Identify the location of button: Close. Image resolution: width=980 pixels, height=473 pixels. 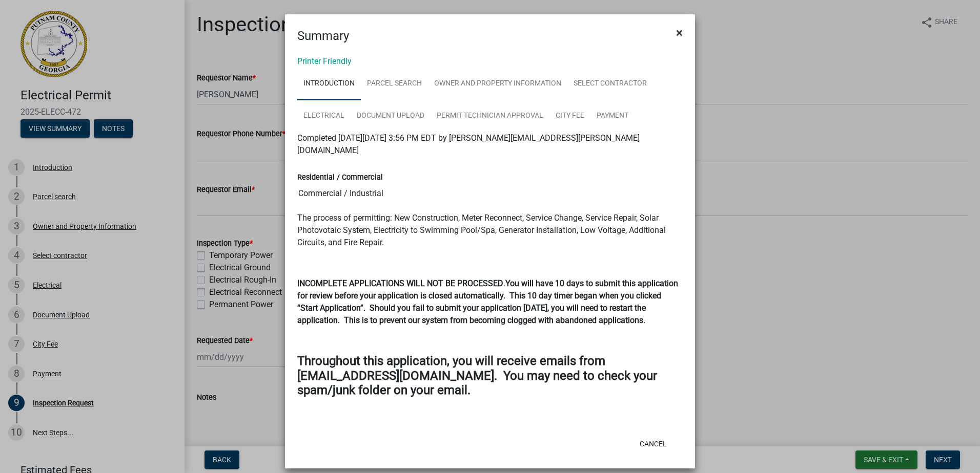
(679, 32).